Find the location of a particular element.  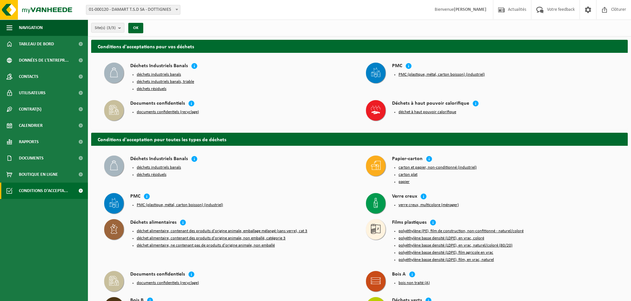

button: bois non traité (A) is located at coordinates (414, 283).